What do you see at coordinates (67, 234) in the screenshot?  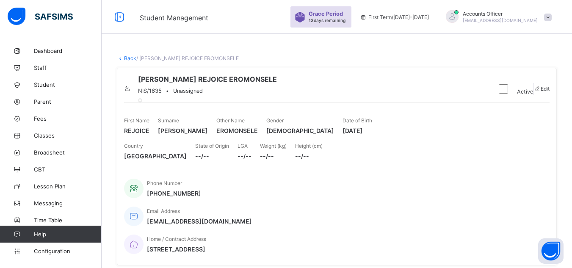 I see `span: Help` at bounding box center [67, 234].